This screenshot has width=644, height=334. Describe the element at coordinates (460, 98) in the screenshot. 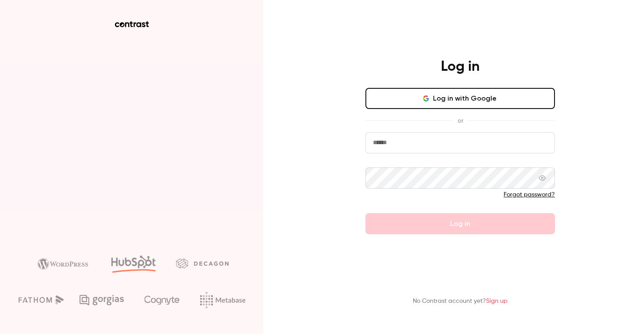

I see `button: Log in with Google` at that location.